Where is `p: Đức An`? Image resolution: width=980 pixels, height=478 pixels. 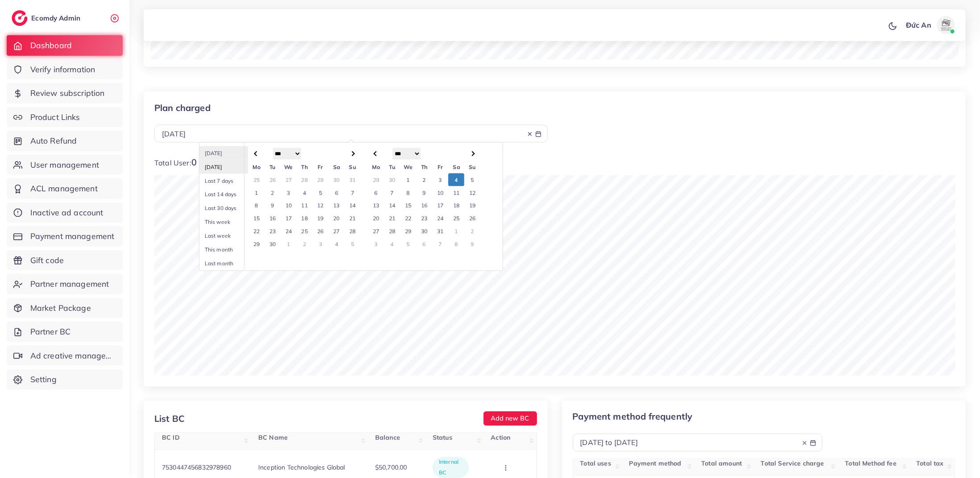
p: Đức An is located at coordinates (919, 25).